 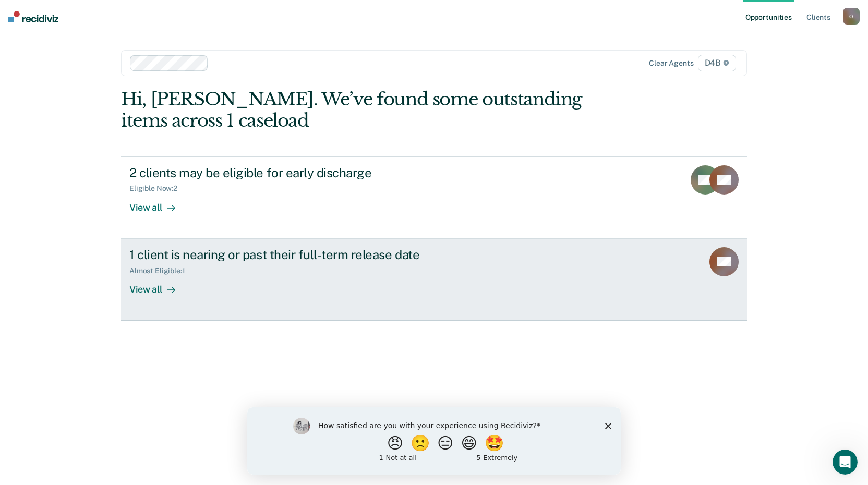 What do you see at coordinates (54, 19) in the screenshot?
I see `img: Profile image for Kim` at bounding box center [54, 19].